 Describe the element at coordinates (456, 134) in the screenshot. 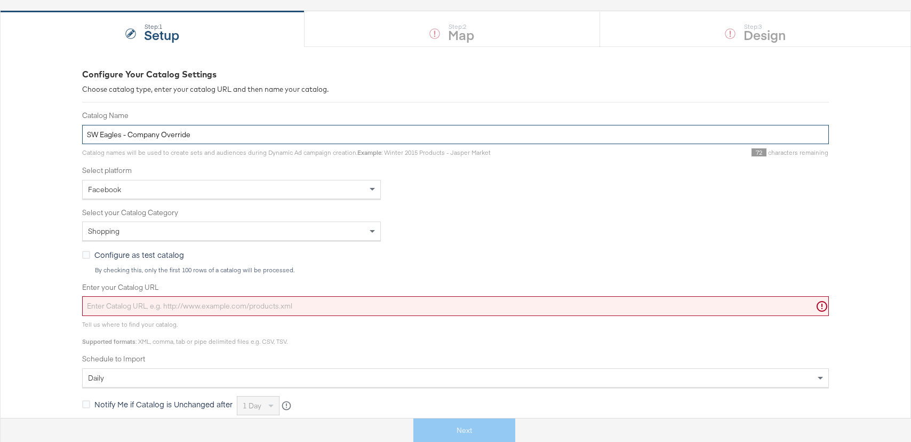

I see `input: Name your catalog e.g. My Dynamic Product Catalog` at that location.